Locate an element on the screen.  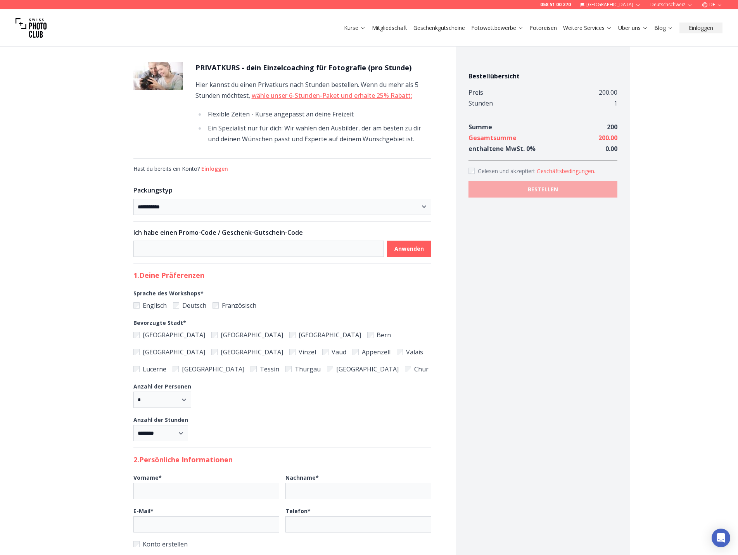
img: Swiss photo club is located at coordinates (31, 28).